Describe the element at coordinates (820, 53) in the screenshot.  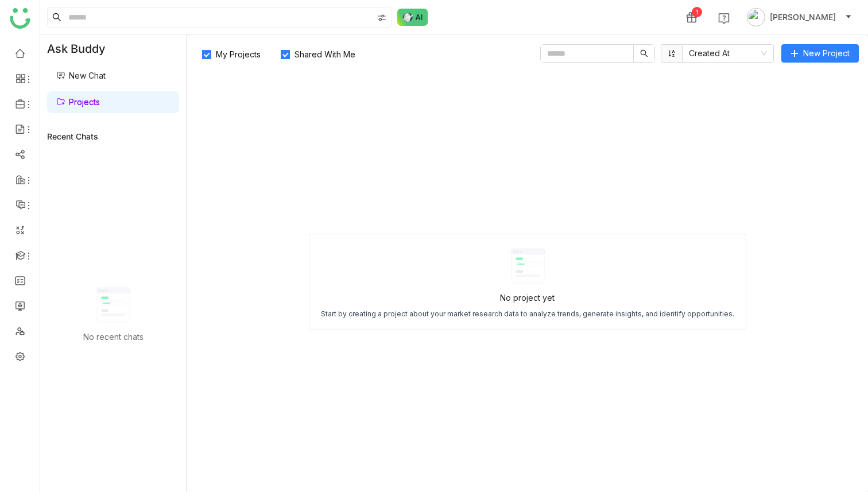
I see `button: New Project` at that location.